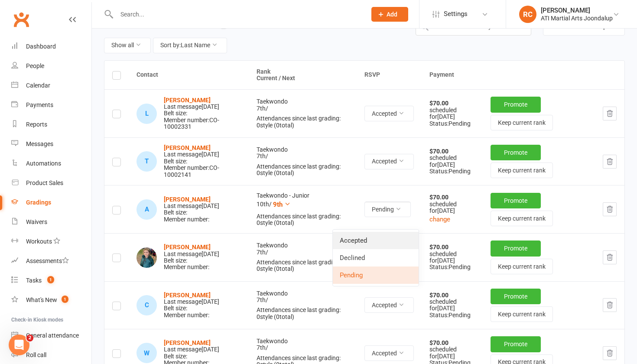 The image size is (637, 364). I want to click on th: Rank Current / Next, so click(302, 75).